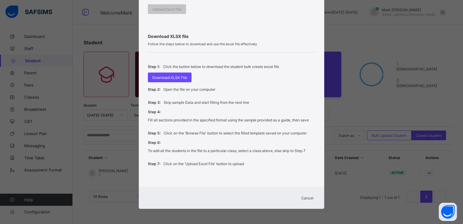 Image resolution: width=463 pixels, height=224 pixels. I want to click on span: Cancel, so click(307, 198).